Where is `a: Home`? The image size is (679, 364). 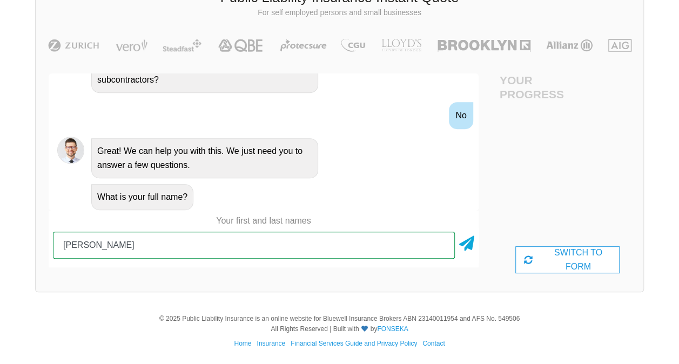 a: Home is located at coordinates (243, 344).